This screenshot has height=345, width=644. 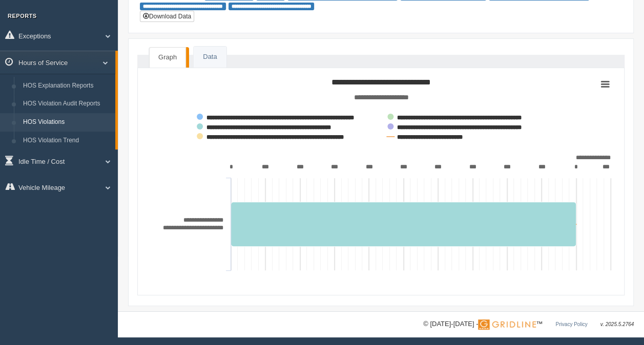 What do you see at coordinates (617, 324) in the screenshot?
I see `span: v. 2025.5.2764` at bounding box center [617, 324].